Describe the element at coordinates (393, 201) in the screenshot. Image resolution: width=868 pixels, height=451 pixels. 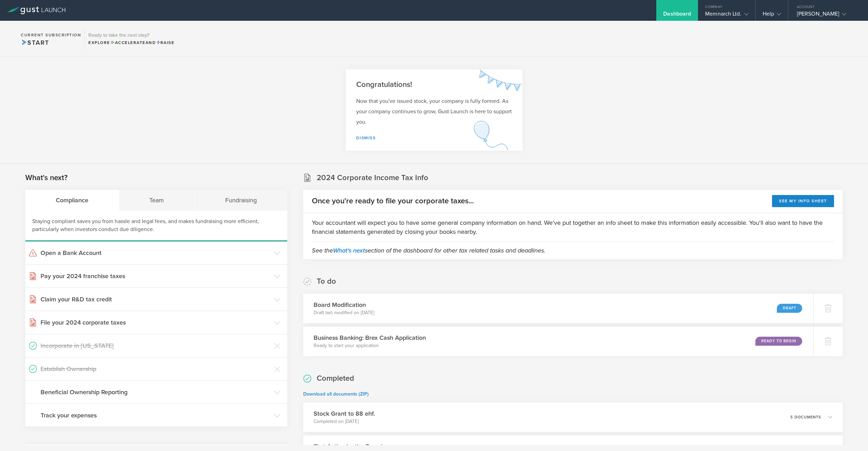
I see `h2: Once you're ready to file your corporate taxes...` at that location.